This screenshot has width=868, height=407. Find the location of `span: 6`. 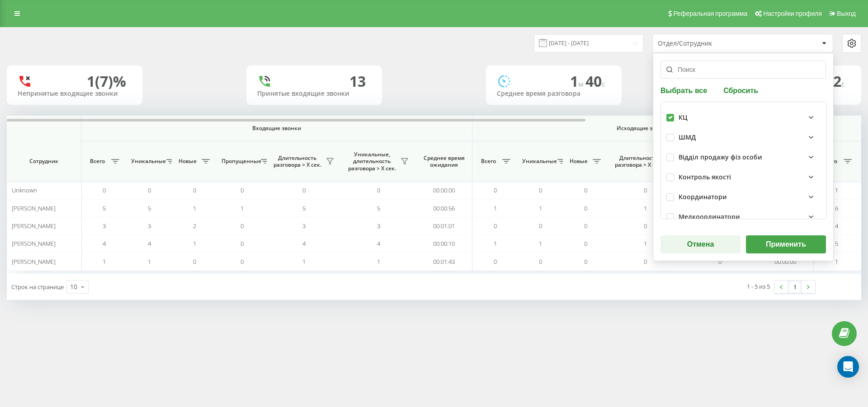

span: 6 is located at coordinates (836, 208).